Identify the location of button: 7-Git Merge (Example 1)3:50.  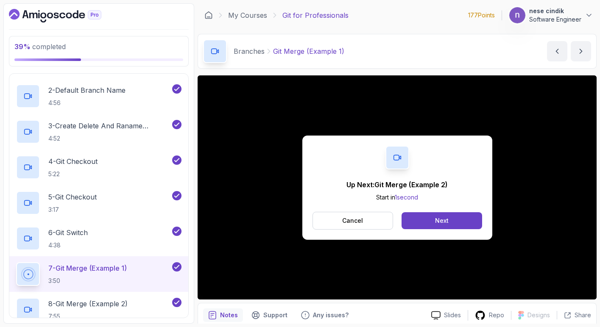
(99, 274).